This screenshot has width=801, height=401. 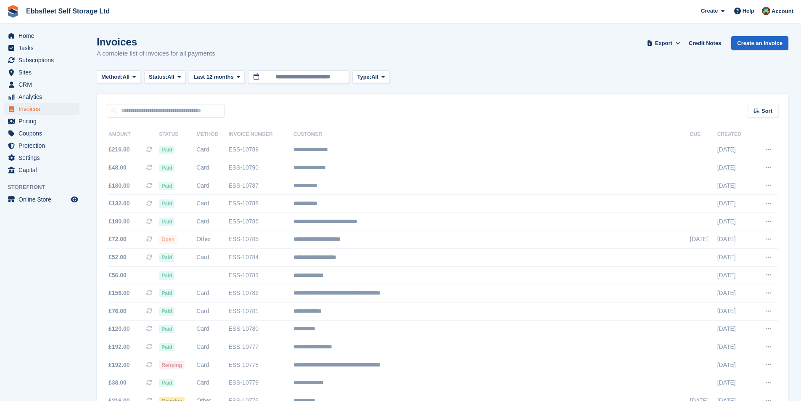 I want to click on h1: Invoices, so click(x=156, y=42).